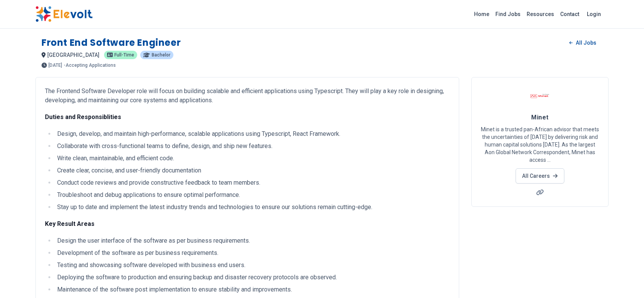 This screenshot has width=644, height=298. I want to click on img: Minet, so click(540, 96).